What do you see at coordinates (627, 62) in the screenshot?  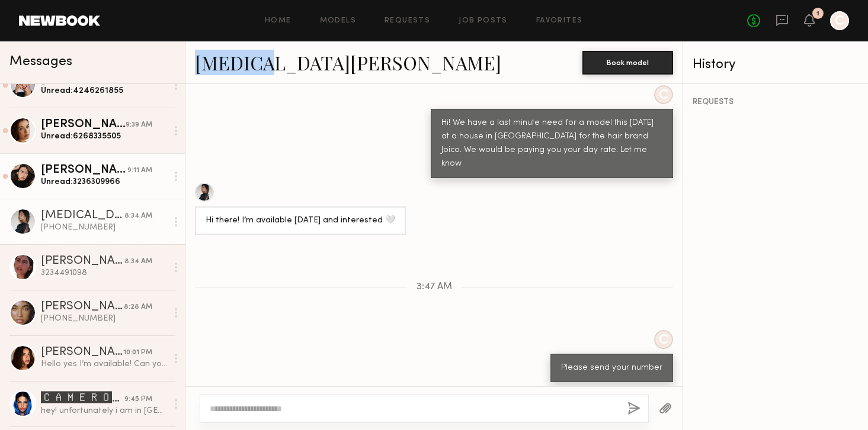 I see `a: Book model` at bounding box center [627, 62].